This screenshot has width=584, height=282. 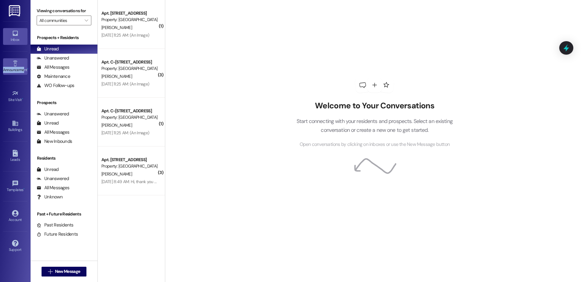 I want to click on a: Templates •, so click(x=15, y=187).